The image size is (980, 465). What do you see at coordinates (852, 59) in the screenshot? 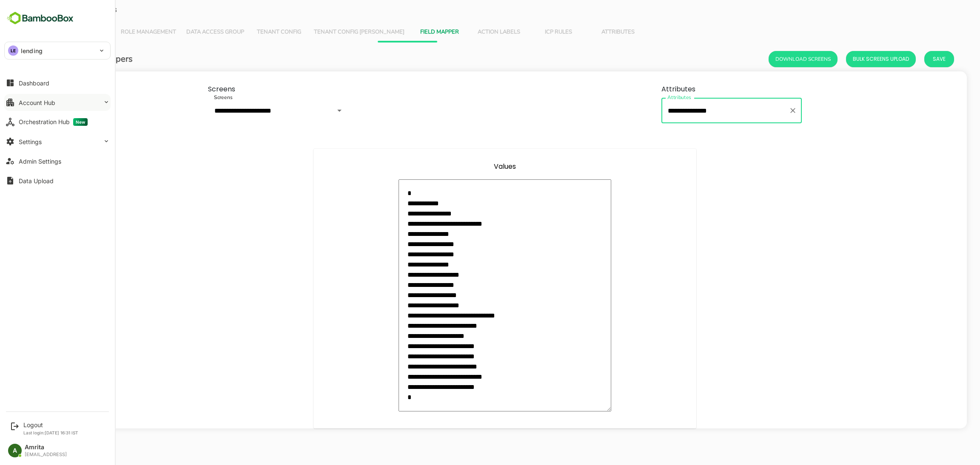
I see `button: Bulk Screens Upload` at bounding box center [852, 59].